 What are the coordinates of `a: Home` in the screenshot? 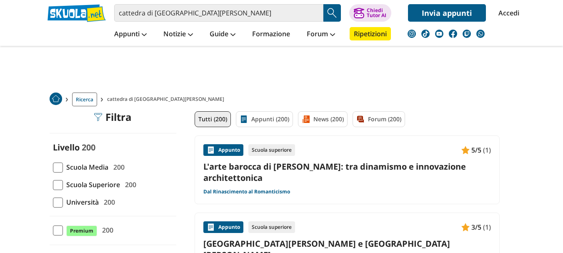 It's located at (56, 99).